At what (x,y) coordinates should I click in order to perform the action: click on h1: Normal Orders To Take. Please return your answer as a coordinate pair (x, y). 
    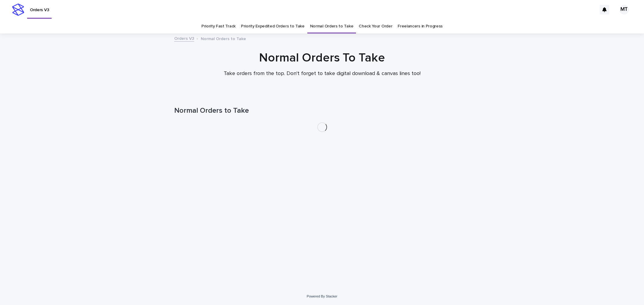
    Looking at the image, I should click on (322, 58).